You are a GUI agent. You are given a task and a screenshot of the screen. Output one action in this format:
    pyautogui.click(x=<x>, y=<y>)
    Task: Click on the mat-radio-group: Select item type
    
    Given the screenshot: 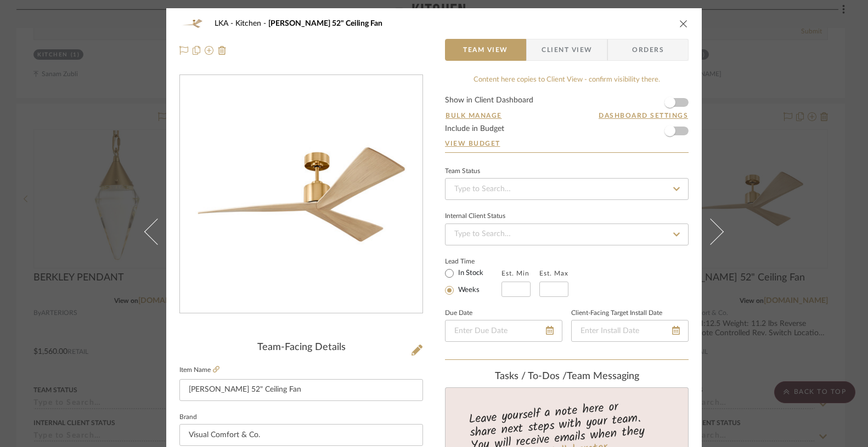 What is the action you would take?
    pyautogui.click(x=473, y=282)
    